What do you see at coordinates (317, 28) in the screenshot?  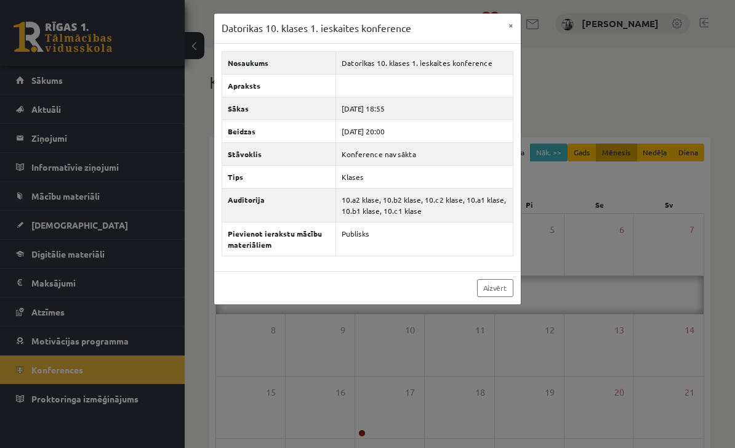 I see `h3: Datorikas 10. klases 1. ieskaites konference` at bounding box center [317, 28].